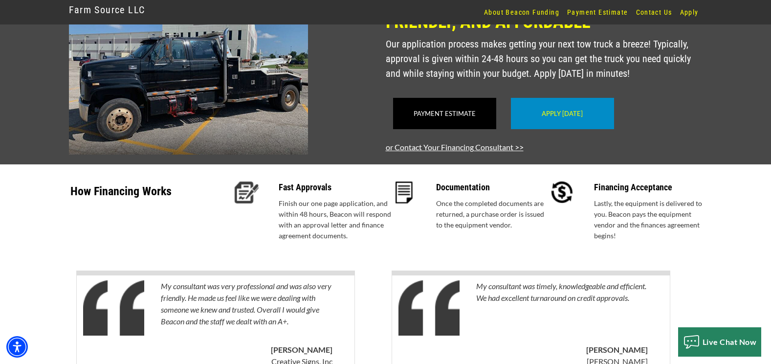 This screenshot has width=771, height=364. Describe the element at coordinates (335, 220) in the screenshot. I see `p: Finish our one page application, and within 48 hours, Beacon will respond with an approval letter...` at that location.